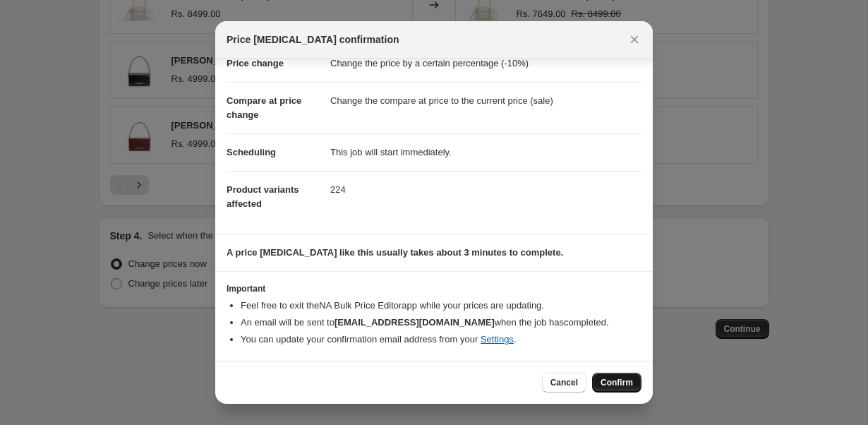 The width and height of the screenshot is (868, 425). I want to click on dd: This job will start immediately., so click(486, 152).